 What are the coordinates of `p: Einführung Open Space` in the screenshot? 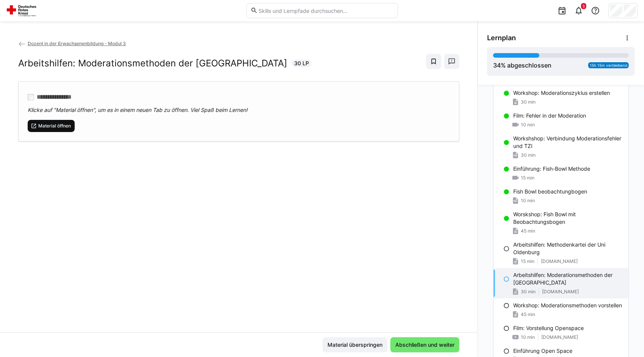 It's located at (543, 350).